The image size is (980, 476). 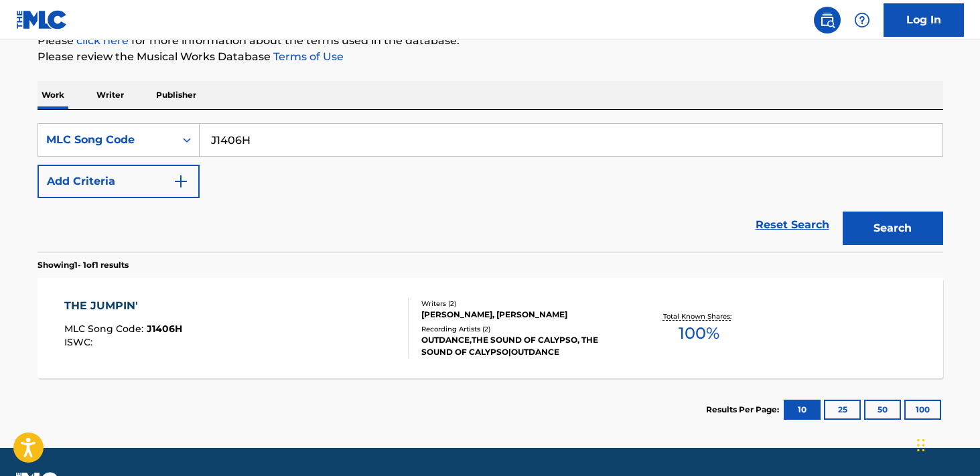 What do you see at coordinates (107, 140) in the screenshot?
I see `div: MLC Song Code` at bounding box center [107, 140].